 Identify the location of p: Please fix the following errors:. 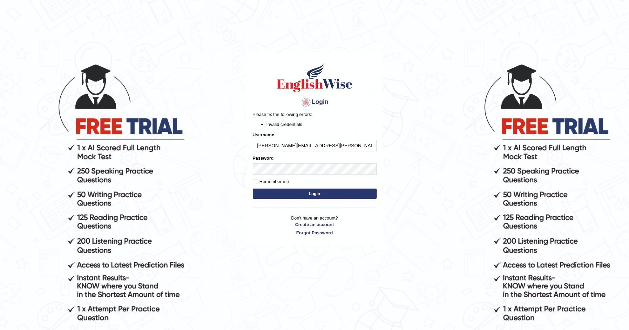
(315, 114).